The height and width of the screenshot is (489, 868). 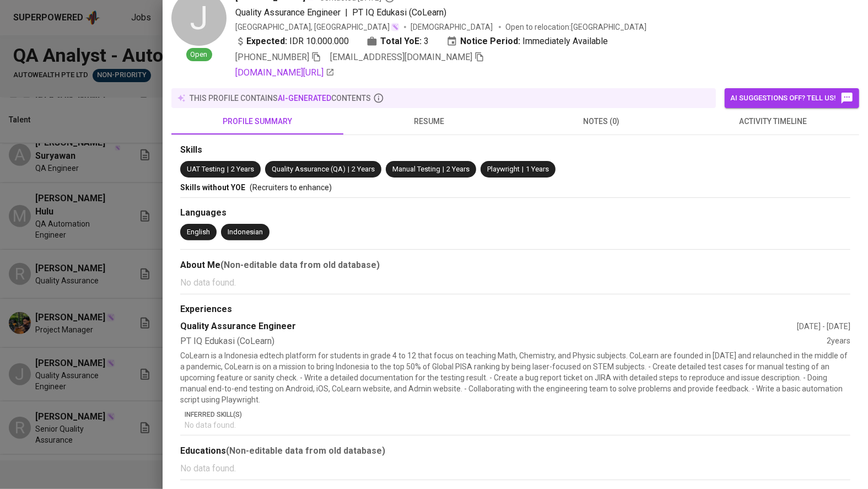 I want to click on span: Open, so click(x=199, y=54).